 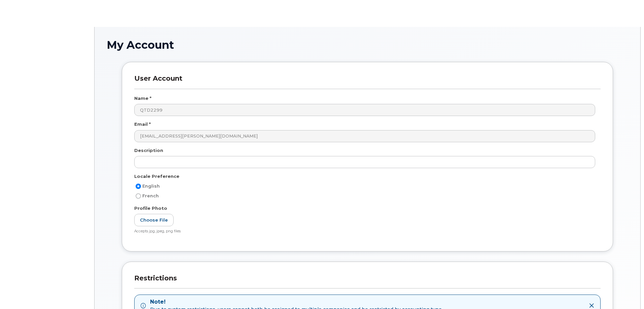 What do you see at coordinates (151, 208) in the screenshot?
I see `label: Profile Photo` at bounding box center [151, 208].